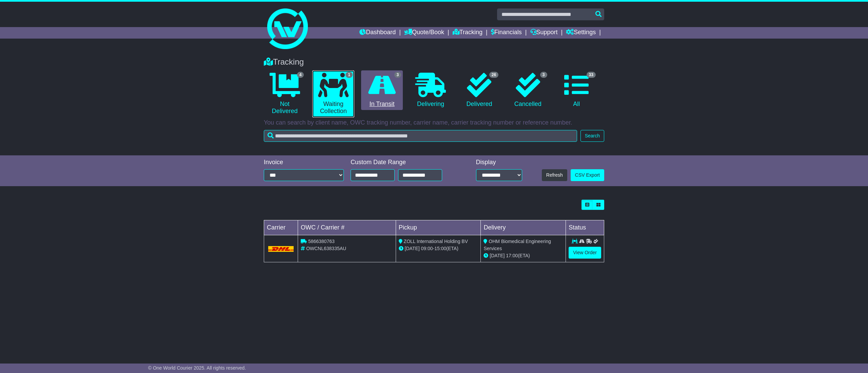 Image resolution: width=868 pixels, height=373 pixels. Describe the element at coordinates (587, 175) in the screenshot. I see `a: CSV Export` at that location.